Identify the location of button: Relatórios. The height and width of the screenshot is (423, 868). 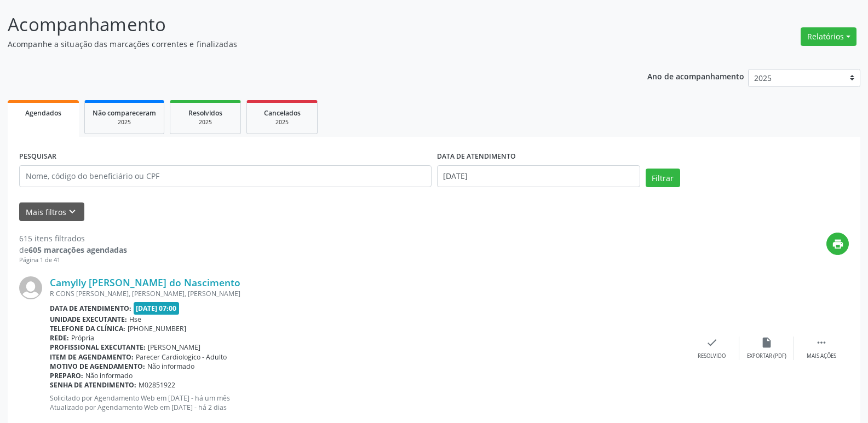
(828, 37).